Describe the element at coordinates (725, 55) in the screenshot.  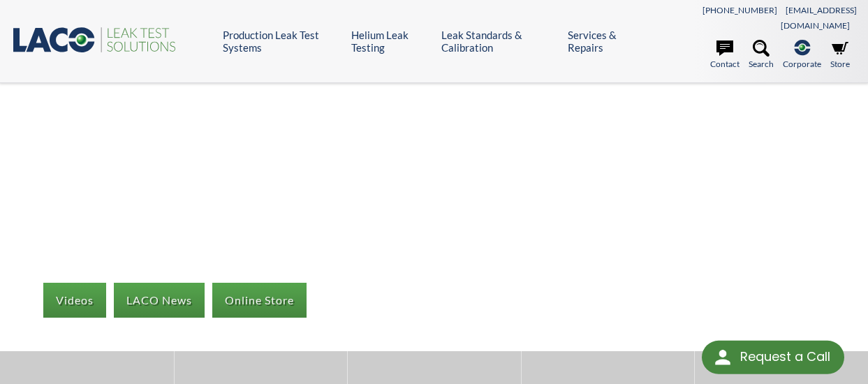
I see `a: Contact` at that location.